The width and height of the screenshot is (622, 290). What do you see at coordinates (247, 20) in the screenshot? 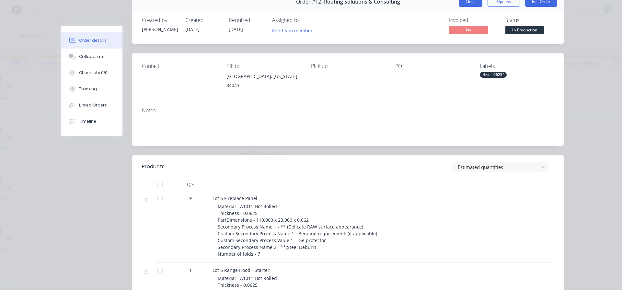
I see `div: Required` at bounding box center [247, 20].